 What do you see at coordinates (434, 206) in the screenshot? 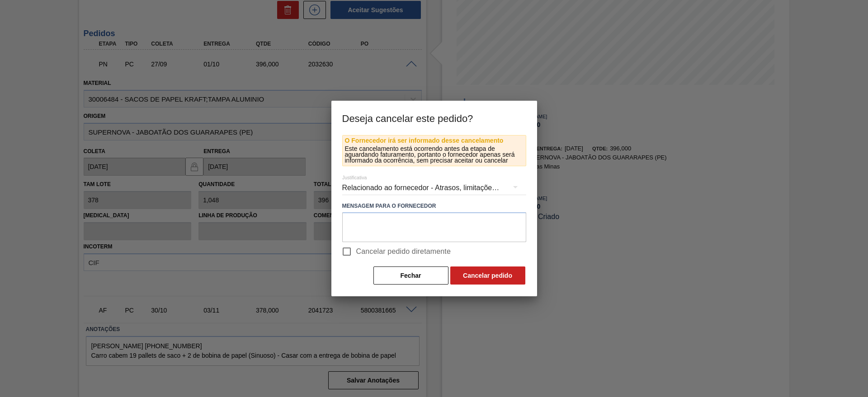
I see `label: Mensagem para o Fornecedor` at bounding box center [434, 206].